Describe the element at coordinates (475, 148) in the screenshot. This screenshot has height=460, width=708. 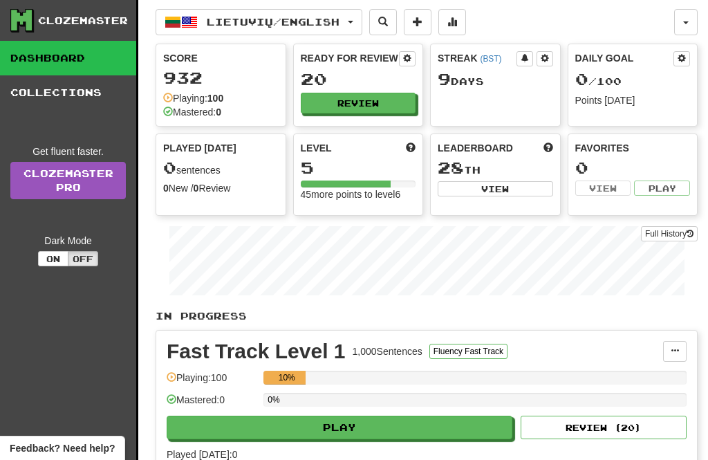
I see `span: Leaderboard` at that location.